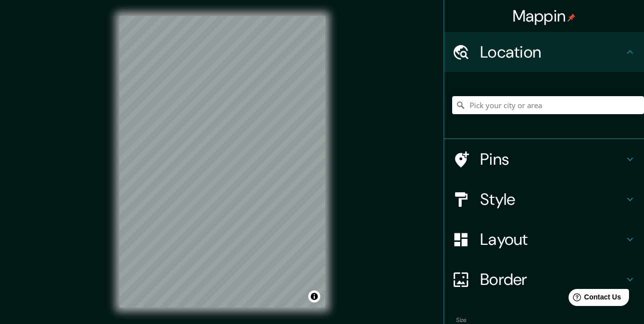  Describe the element at coordinates (553, 52) in the screenshot. I see `h4: Location` at that location.